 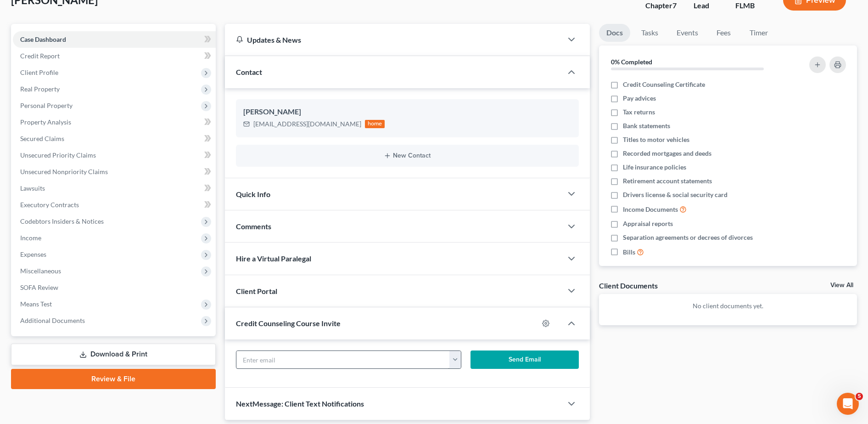 What do you see at coordinates (256, 291) in the screenshot?
I see `span: Client Portal` at bounding box center [256, 291].